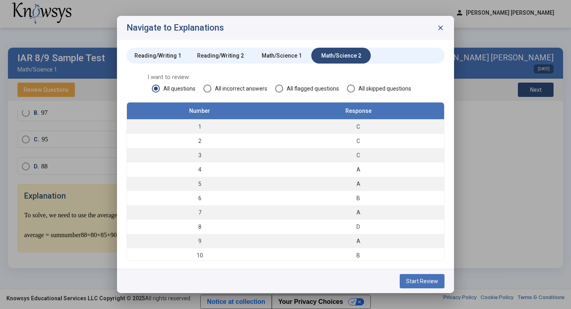 The width and height of the screenshot is (571, 309). I want to click on div: Math/Science 2, so click(341, 56).